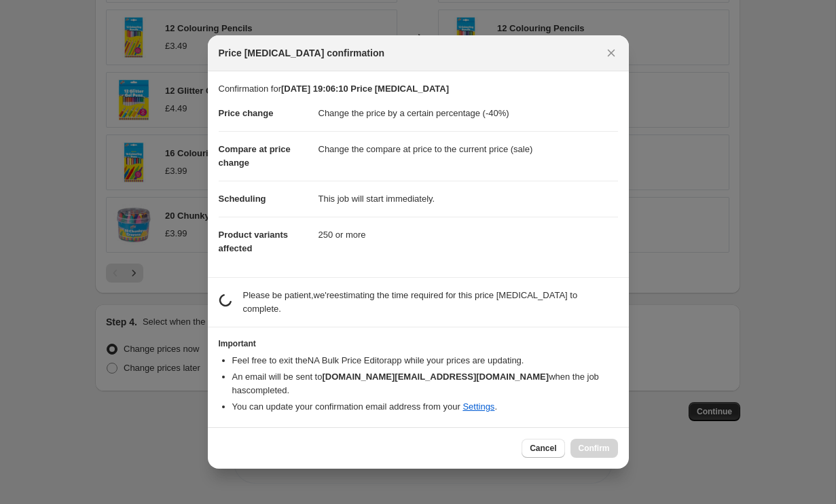  Describe the element at coordinates (425, 384) in the screenshot. I see `li: An email will be sent to when the job has completed .` at that location.